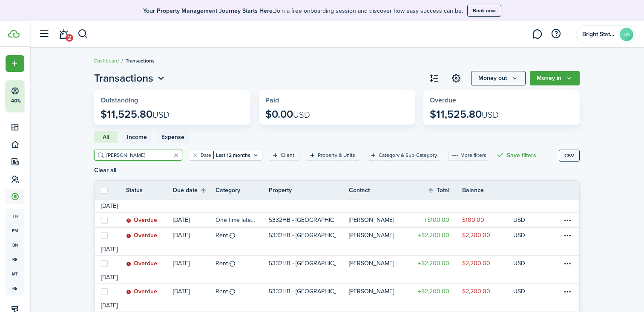 This screenshot has width=644, height=312. What do you see at coordinates (173, 137) in the screenshot?
I see `span: Expense` at bounding box center [173, 137].